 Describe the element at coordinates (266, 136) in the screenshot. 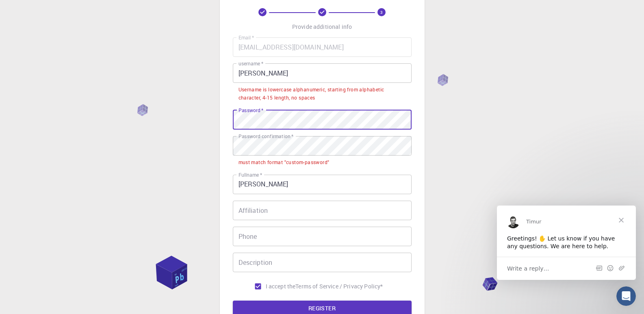

I see `label: Password confirmation` at that location.